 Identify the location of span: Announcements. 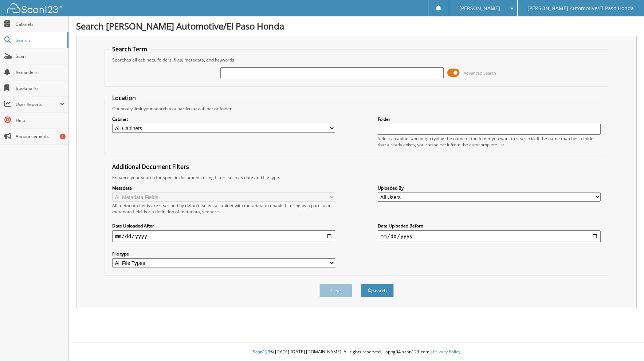
(40, 136).